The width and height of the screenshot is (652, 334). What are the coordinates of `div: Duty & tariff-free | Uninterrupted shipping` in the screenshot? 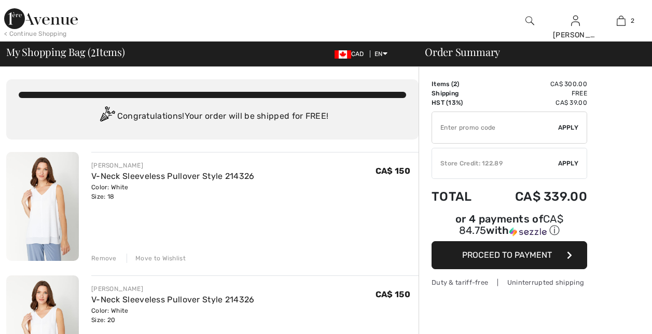 It's located at (509, 282).